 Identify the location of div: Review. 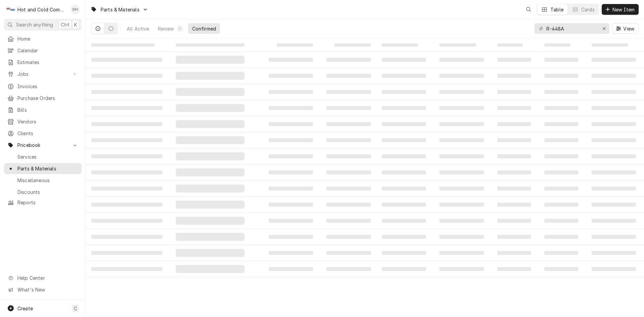
(166, 29).